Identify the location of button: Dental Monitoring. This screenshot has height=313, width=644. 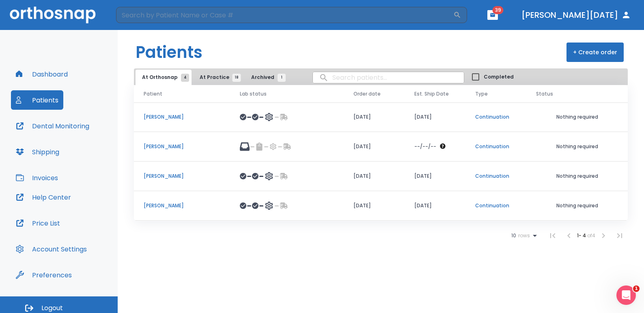
(52, 126).